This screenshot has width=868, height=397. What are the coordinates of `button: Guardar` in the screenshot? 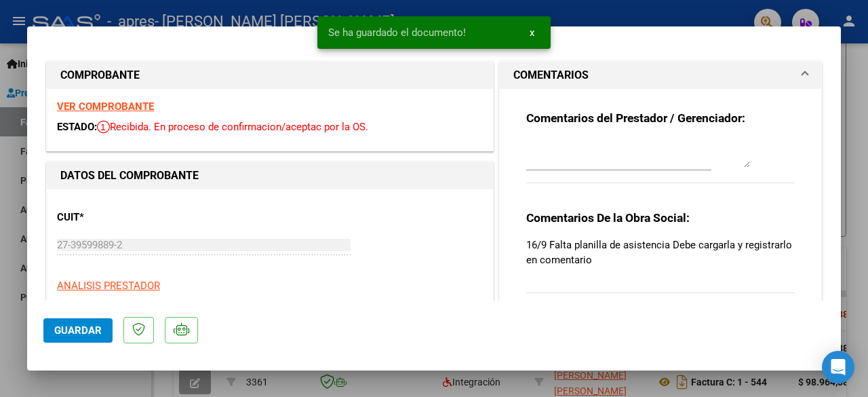 It's located at (78, 331).